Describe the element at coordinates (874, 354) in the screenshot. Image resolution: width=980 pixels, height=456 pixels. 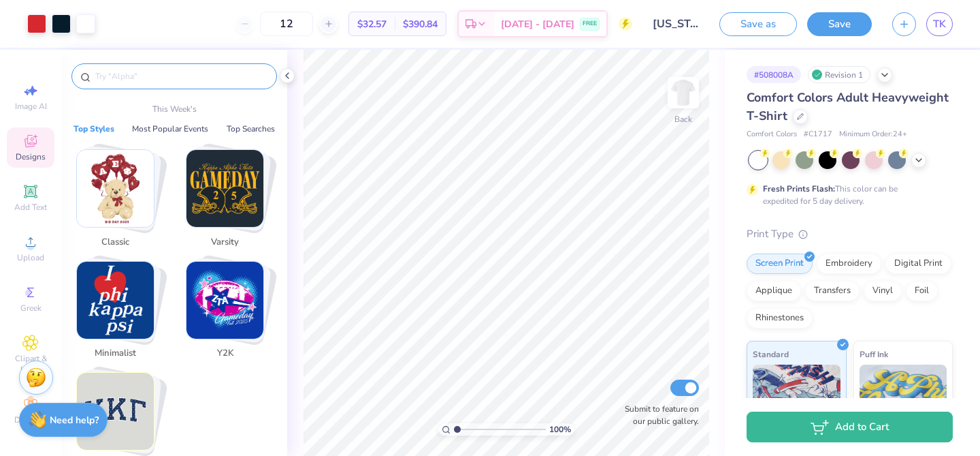
I see `span: Puff Ink` at that location.